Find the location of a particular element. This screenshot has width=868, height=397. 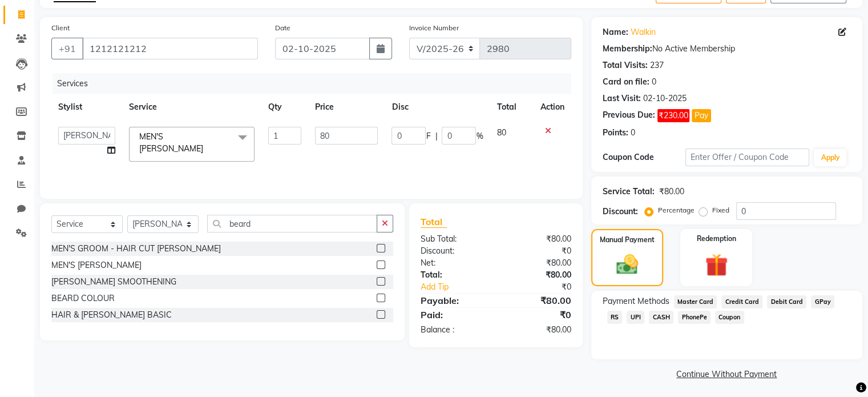

span: CASH is located at coordinates (661, 317).